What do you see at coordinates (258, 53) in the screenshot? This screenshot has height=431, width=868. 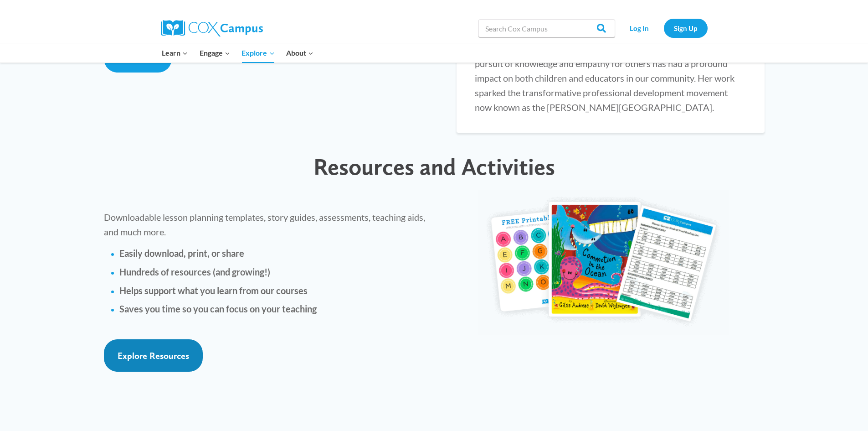 I see `button: Child menu of Explore` at bounding box center [258, 53].